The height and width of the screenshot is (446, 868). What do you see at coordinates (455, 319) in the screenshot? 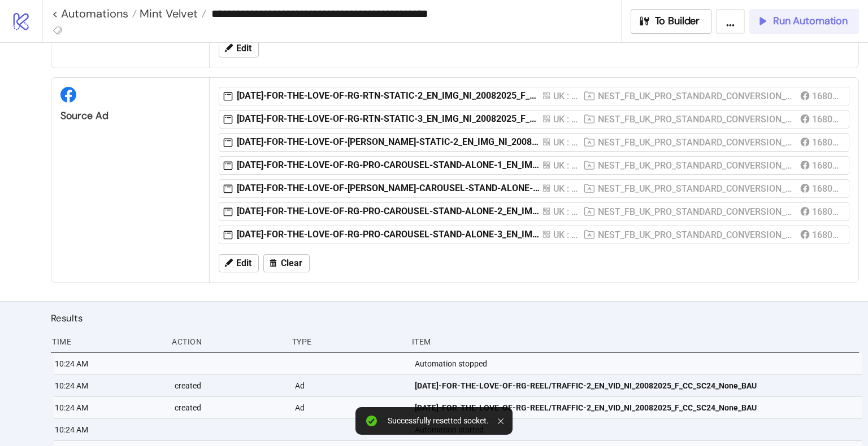
I see `h2: Results` at bounding box center [455, 319].